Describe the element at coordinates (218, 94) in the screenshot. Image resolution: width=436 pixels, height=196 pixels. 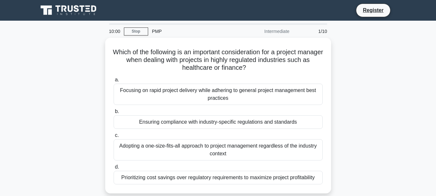
I see `div: Focusing on rapid project delivery while adhering to general project management best practices` at that location.